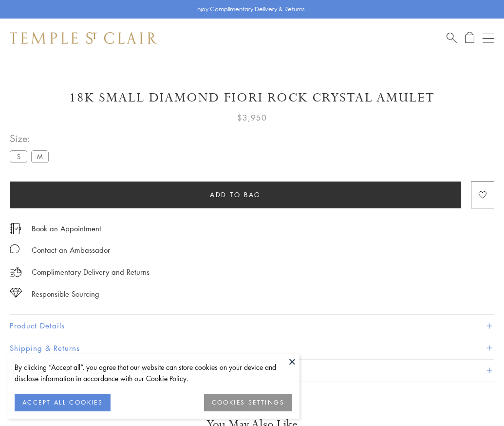  What do you see at coordinates (62, 402) in the screenshot?
I see `button: ACCEPT ALL COOKIES` at bounding box center [62, 402].